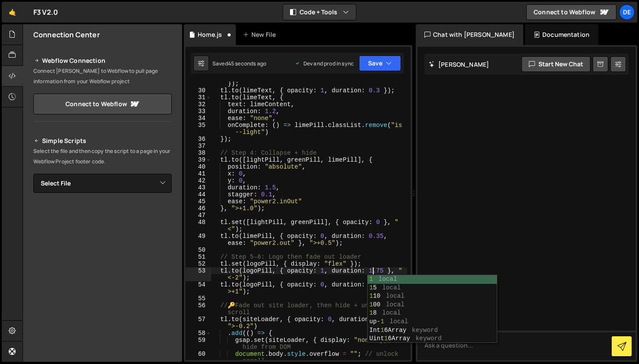 Image resolution: width=639 pixels, height=364 pixels. I want to click on div: Dev and prod in sync, so click(325, 63).